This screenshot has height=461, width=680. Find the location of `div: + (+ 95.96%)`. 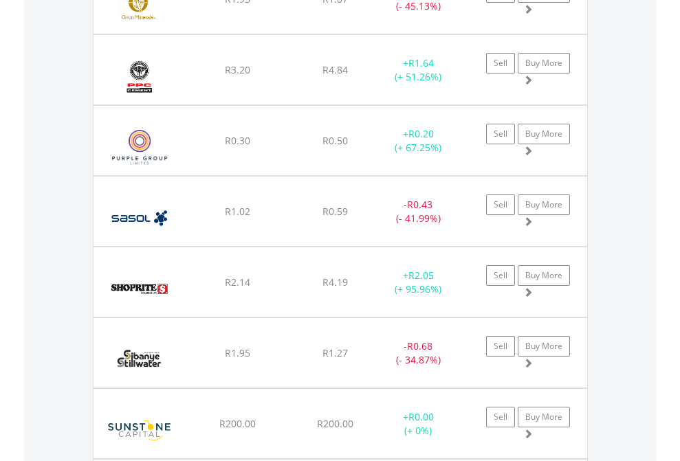

div: + (+ 95.96%) is located at coordinates (418, 282).